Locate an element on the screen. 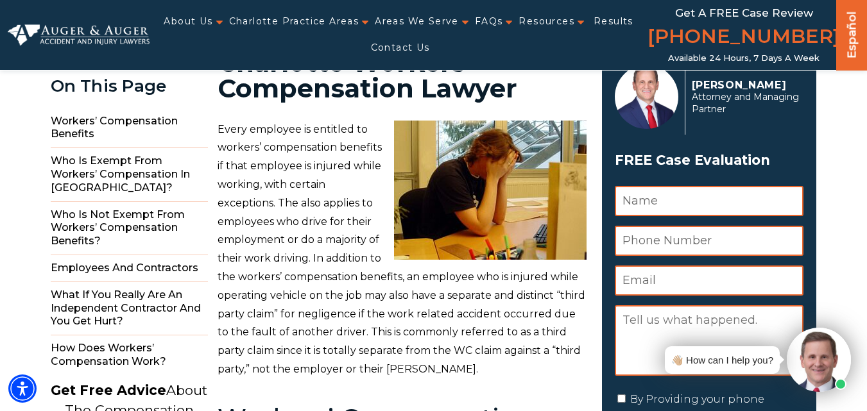  img: Auger & Auger Accident and Injury Lawyers Logo is located at coordinates (78, 35).